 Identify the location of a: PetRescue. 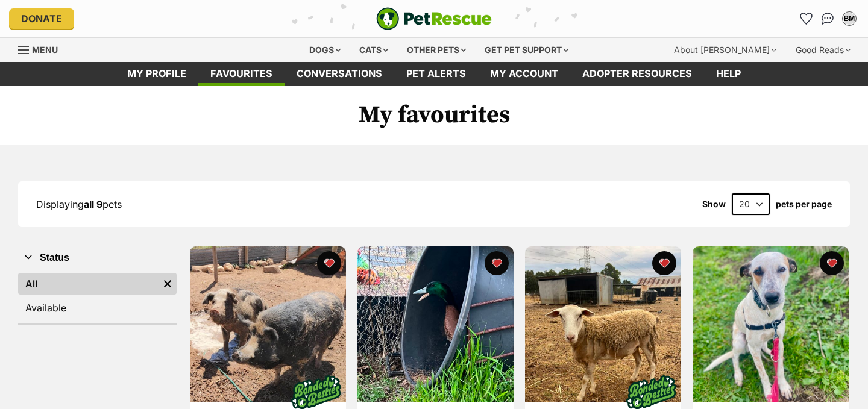
(434, 19).